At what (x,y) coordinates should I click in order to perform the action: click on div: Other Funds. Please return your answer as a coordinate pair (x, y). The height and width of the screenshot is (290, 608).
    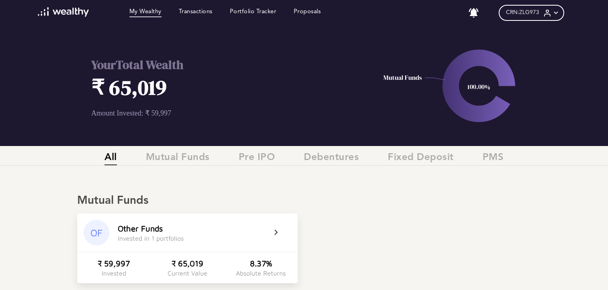
    Looking at the image, I should click on (140, 229).